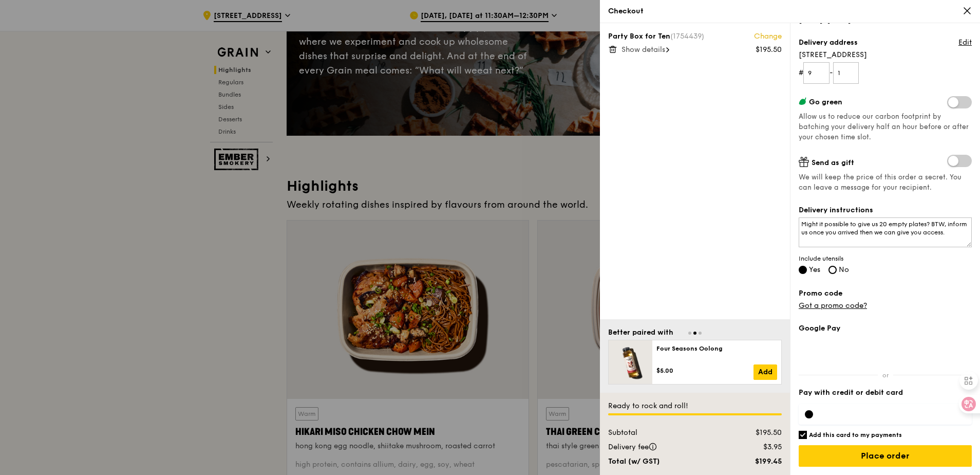 Image resolution: width=980 pixels, height=475 pixels. Describe the element at coordinates (965, 42) in the screenshot. I see `a: Edit` at that location.